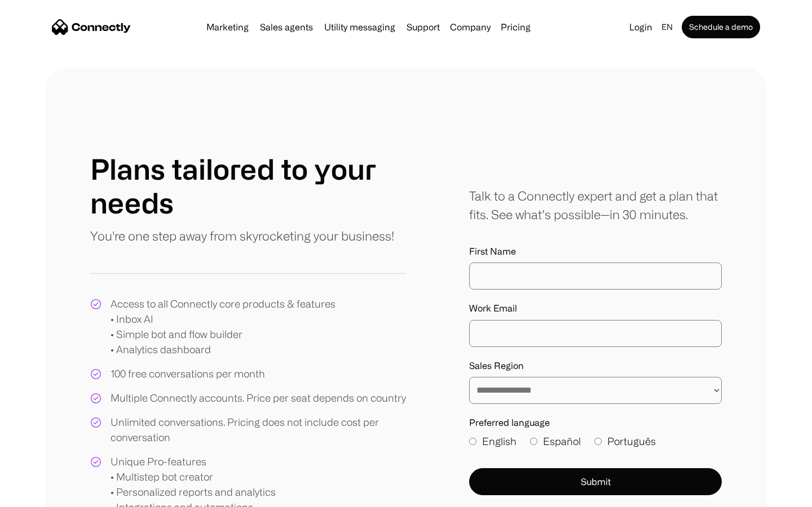  Describe the element at coordinates (473, 441) in the screenshot. I see `input: English` at that location.